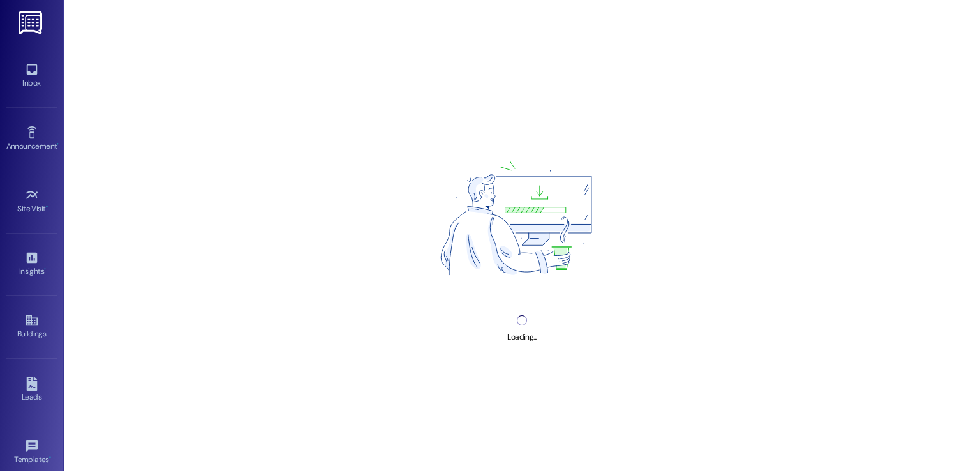 The height and width of the screenshot is (471, 980). Describe the element at coordinates (31, 22) in the screenshot. I see `img: ResiDesk Logo` at that location.